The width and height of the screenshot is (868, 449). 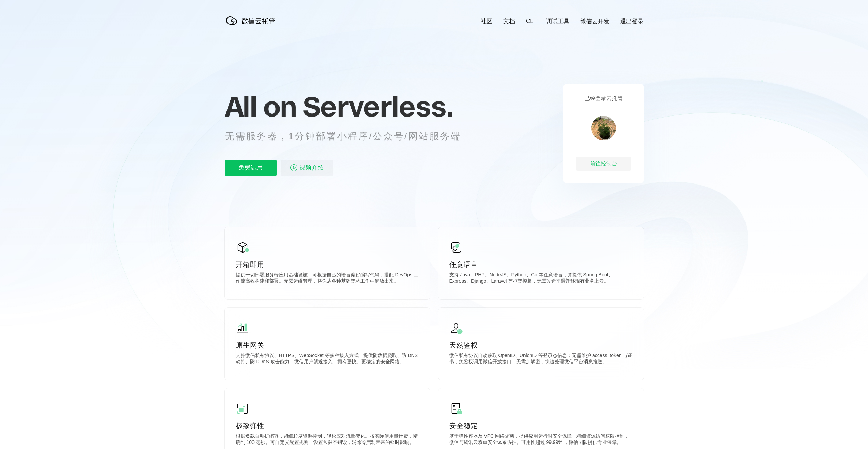 I want to click on p: 天然鉴权, so click(x=541, y=345).